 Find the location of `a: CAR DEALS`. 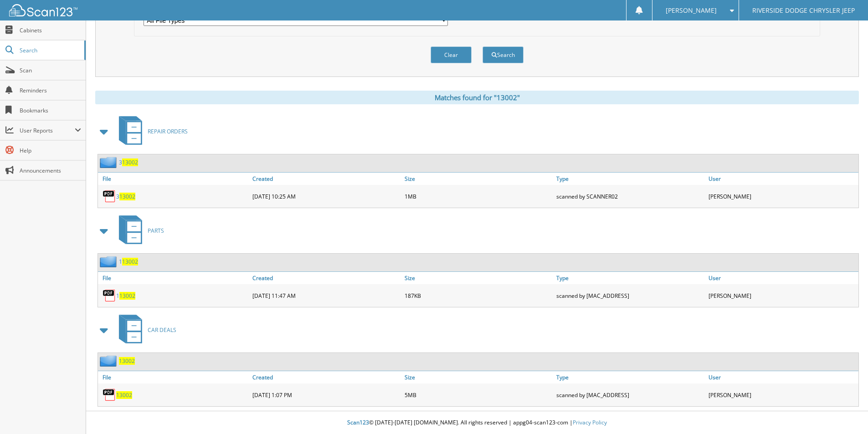

a: CAR DEALS is located at coordinates (145, 330).